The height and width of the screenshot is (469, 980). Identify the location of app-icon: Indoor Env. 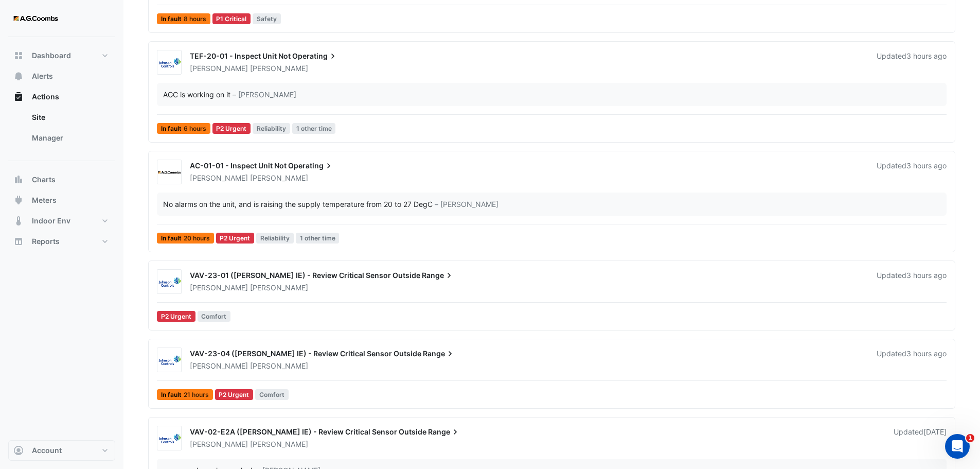
(19, 221).